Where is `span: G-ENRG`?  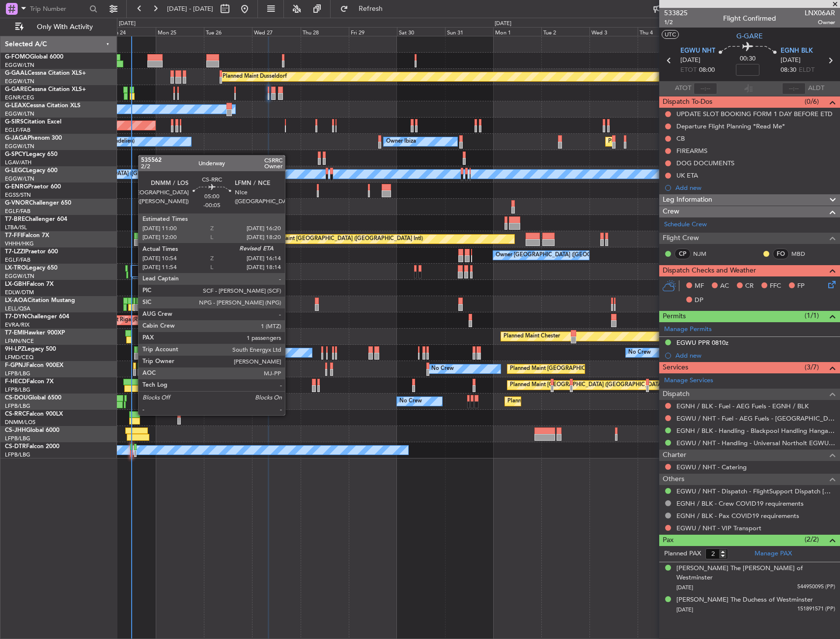 span: G-ENRG is located at coordinates (16, 187).